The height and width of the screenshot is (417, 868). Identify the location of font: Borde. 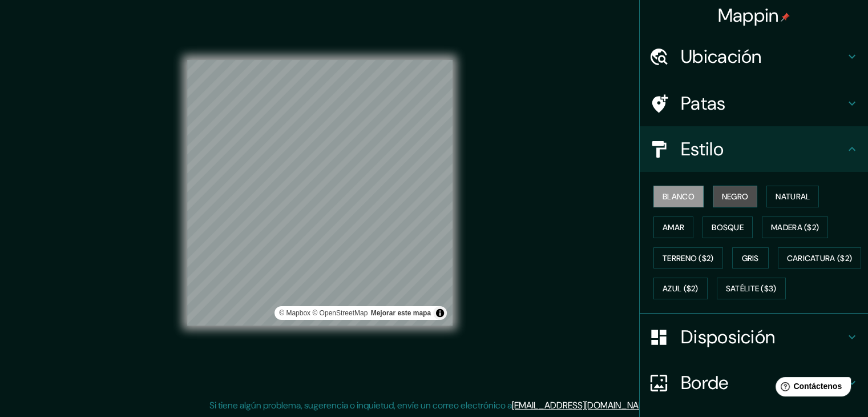
(705, 383).